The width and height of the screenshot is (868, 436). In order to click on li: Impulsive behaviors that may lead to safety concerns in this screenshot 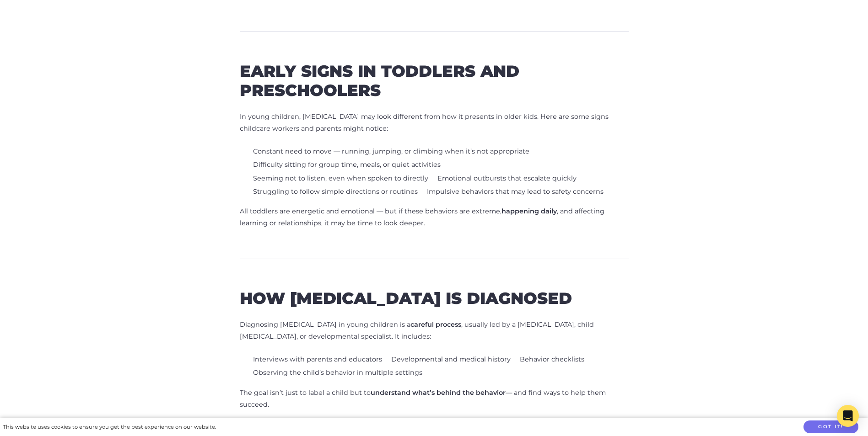, I will do `click(515, 192)`.